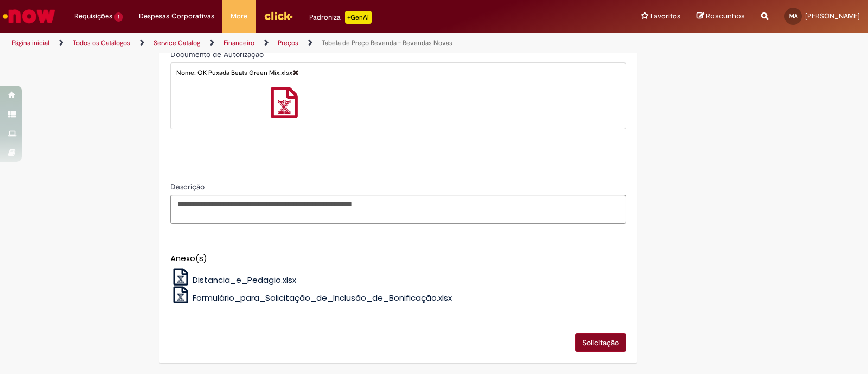 This screenshot has width=868, height=374. I want to click on a: Distancia_e_Pedagio.xlsx, so click(233, 279).